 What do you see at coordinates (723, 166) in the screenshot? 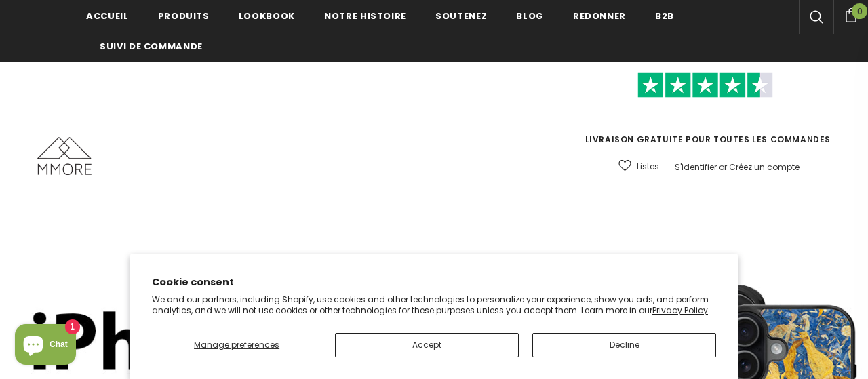
I see `span: or` at bounding box center [723, 166].